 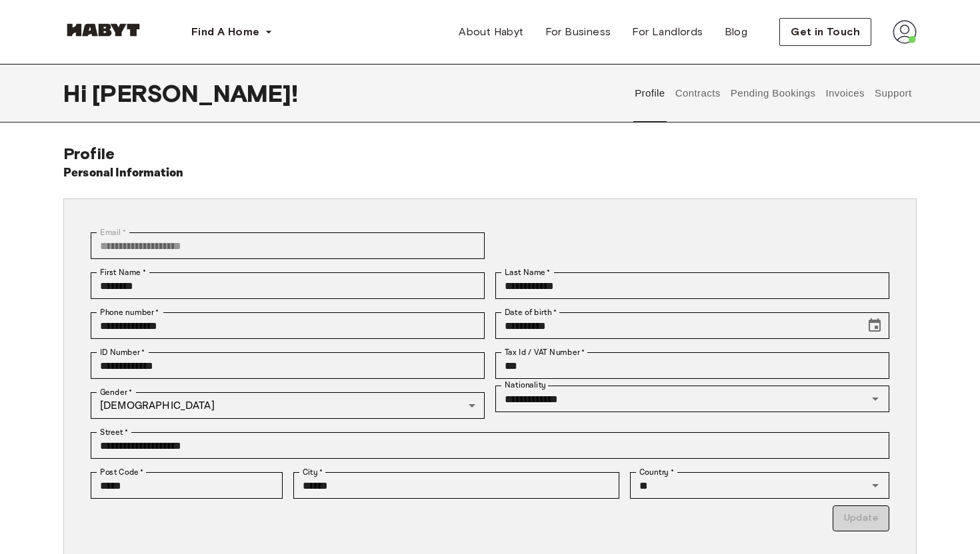 What do you see at coordinates (113, 233) in the screenshot?
I see `label: Email` at bounding box center [113, 233].